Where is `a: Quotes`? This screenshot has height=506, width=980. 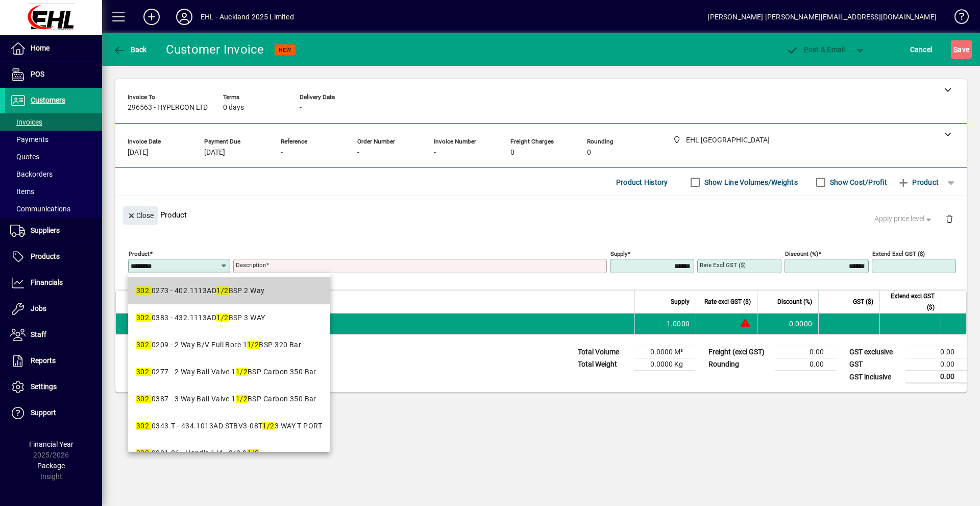
a: Quotes is located at coordinates (54, 157).